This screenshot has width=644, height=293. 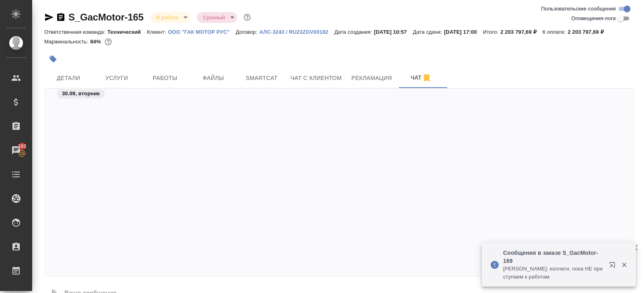 I want to click on button: Добавить тэг, so click(x=53, y=59).